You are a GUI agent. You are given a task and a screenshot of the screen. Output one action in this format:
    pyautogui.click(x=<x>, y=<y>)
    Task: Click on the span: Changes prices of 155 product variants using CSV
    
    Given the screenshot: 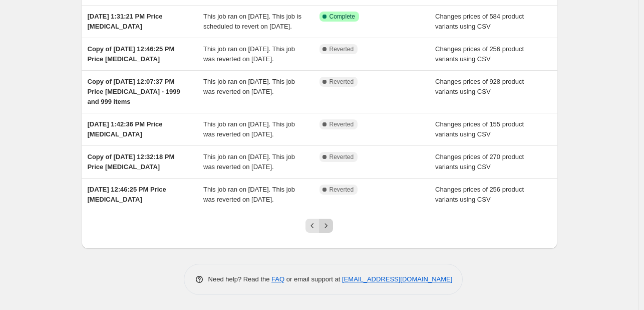 What is the action you would take?
    pyautogui.click(x=479, y=129)
    